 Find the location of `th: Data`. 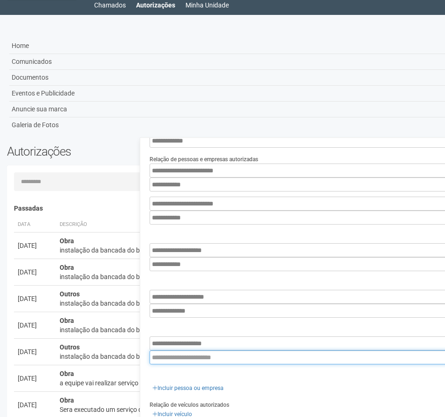

th: Data is located at coordinates (35, 225).